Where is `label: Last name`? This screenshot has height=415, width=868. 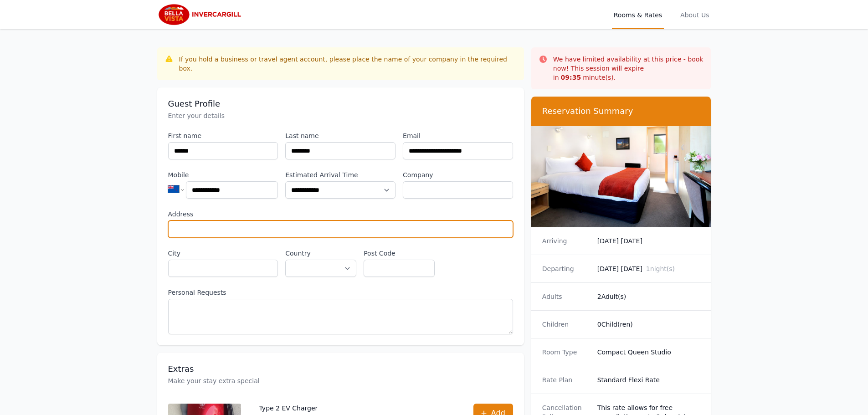
label: Last name is located at coordinates (340, 135).